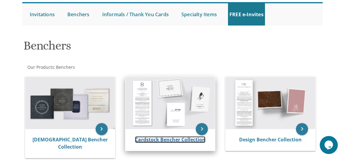 This screenshot has height=160, width=345. Describe the element at coordinates (65, 67) in the screenshot. I see `span: Benchers` at that location.